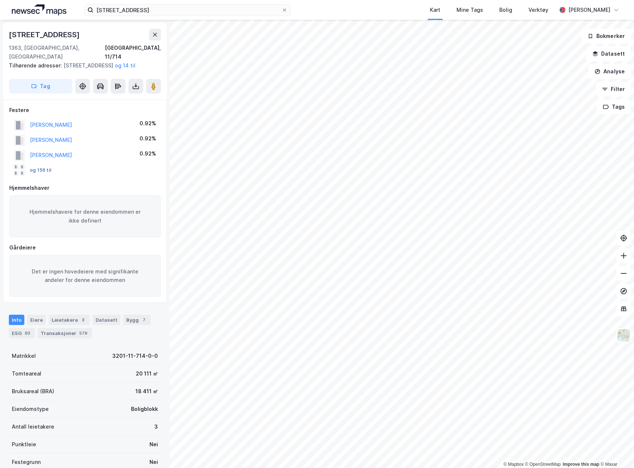  I want to click on img: Z, so click(623, 336).